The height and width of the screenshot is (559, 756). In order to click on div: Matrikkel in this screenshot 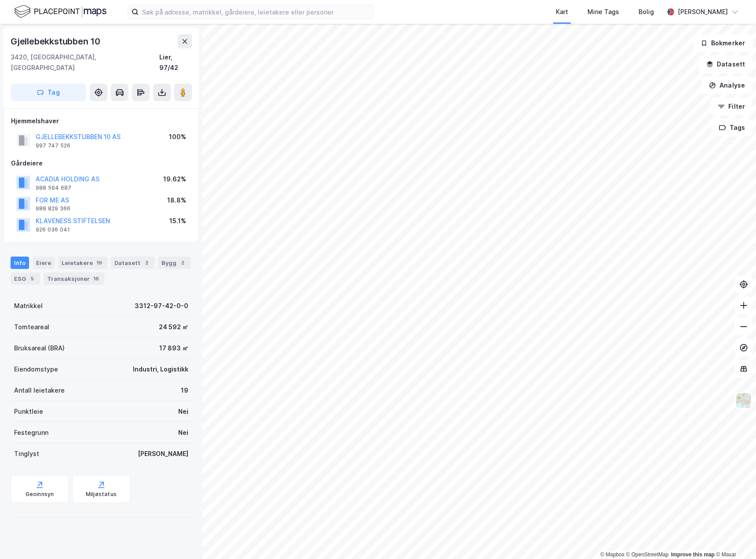, I will do `click(28, 306)`.